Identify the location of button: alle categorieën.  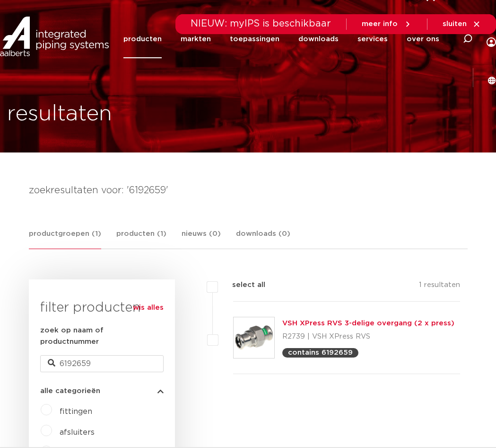
(101, 390).